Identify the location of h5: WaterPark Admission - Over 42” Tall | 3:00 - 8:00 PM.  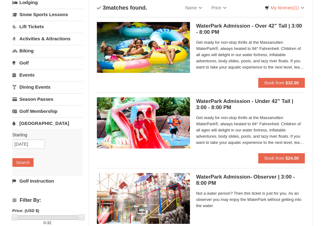
(251, 29).